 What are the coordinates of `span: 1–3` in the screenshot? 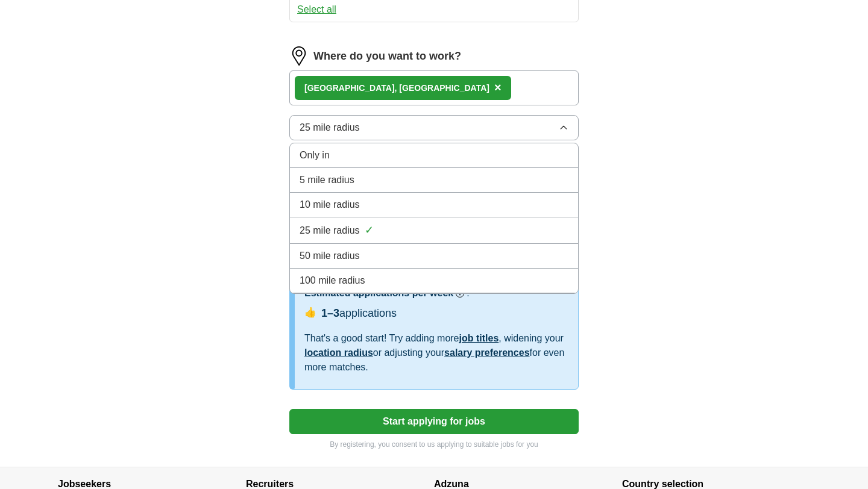 It's located at (331, 313).